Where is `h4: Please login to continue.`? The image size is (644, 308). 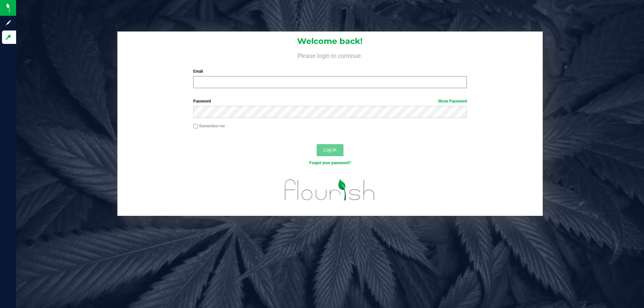
h4: Please login to continue. is located at coordinates (330, 55).